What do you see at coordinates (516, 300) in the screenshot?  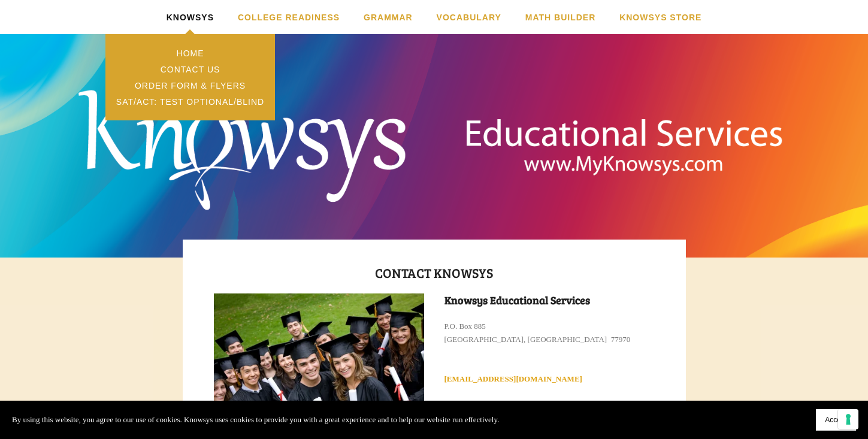 I see `strong: Knowsys Educational Services` at bounding box center [516, 300].